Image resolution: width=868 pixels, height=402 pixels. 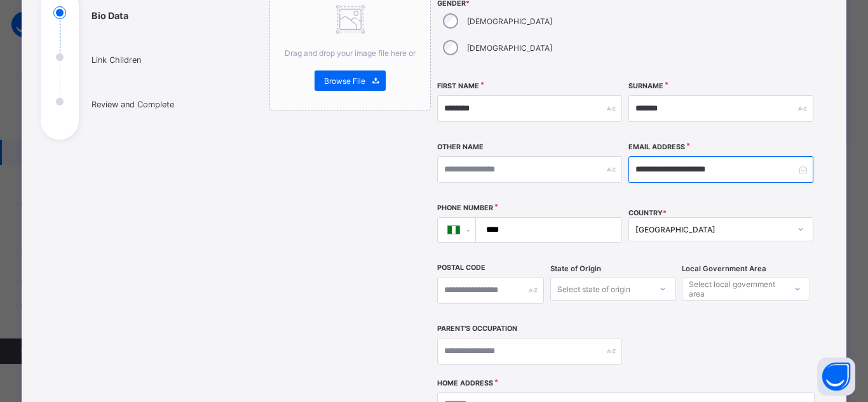 I want to click on span: Local Government Area, so click(x=723, y=269).